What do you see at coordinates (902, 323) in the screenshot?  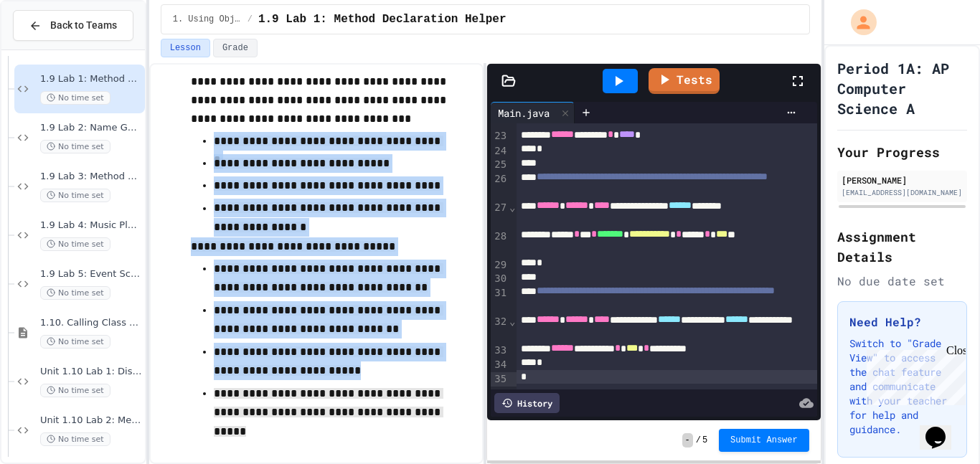 I see `h3: Need Help?` at bounding box center [902, 323].